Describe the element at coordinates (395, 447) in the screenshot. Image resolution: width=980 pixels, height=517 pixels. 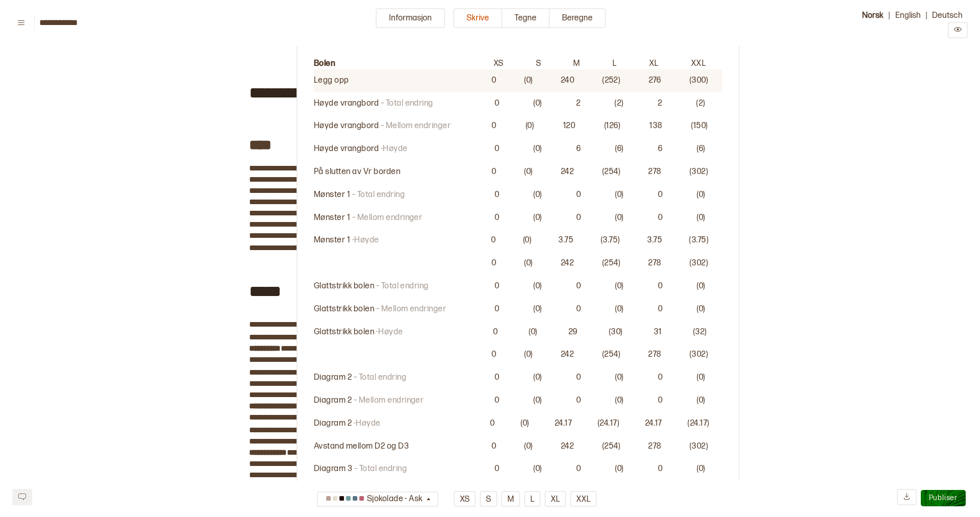
I see `p: Avstand mellom D2 og D3` at that location.